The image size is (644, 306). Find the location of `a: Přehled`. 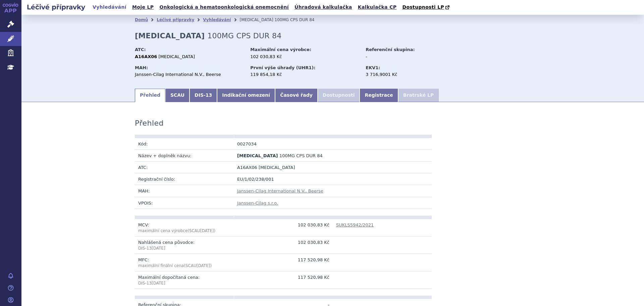

a: Přehled is located at coordinates (150, 95).